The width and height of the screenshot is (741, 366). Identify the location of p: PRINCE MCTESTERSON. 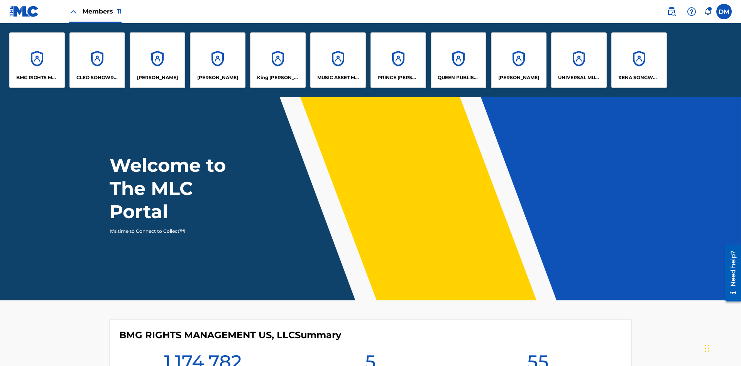
(398, 78).